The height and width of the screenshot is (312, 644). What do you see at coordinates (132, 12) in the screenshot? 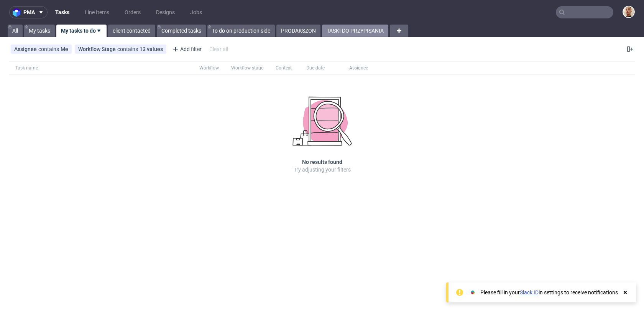
I see `a: Orders` at bounding box center [132, 12].